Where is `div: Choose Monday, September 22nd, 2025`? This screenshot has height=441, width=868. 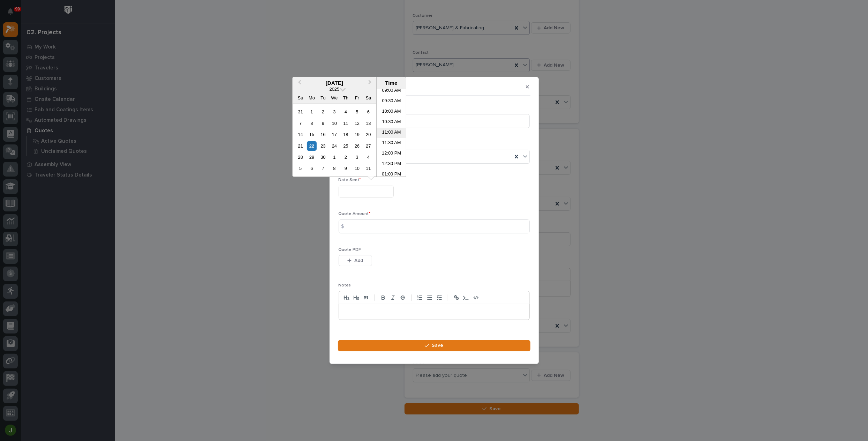
div: Choose Monday, September 22nd, 2025 is located at coordinates (311, 146).